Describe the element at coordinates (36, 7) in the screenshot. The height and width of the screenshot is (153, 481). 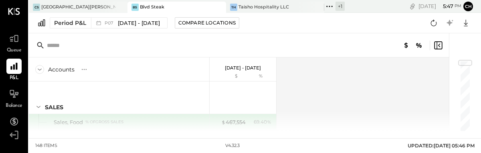
I see `div: CS` at that location.